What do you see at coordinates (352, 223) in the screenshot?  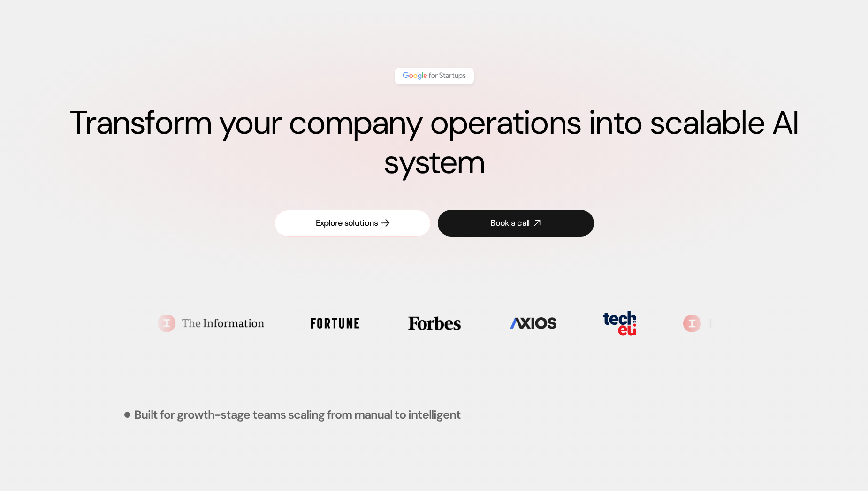 I see `a: Explore solutions` at bounding box center [352, 223].